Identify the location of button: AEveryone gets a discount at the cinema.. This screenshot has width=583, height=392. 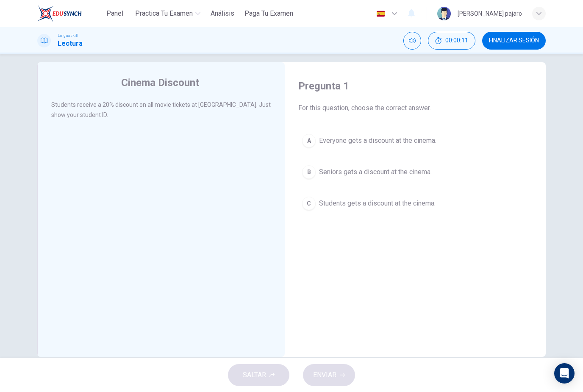
(415, 141).